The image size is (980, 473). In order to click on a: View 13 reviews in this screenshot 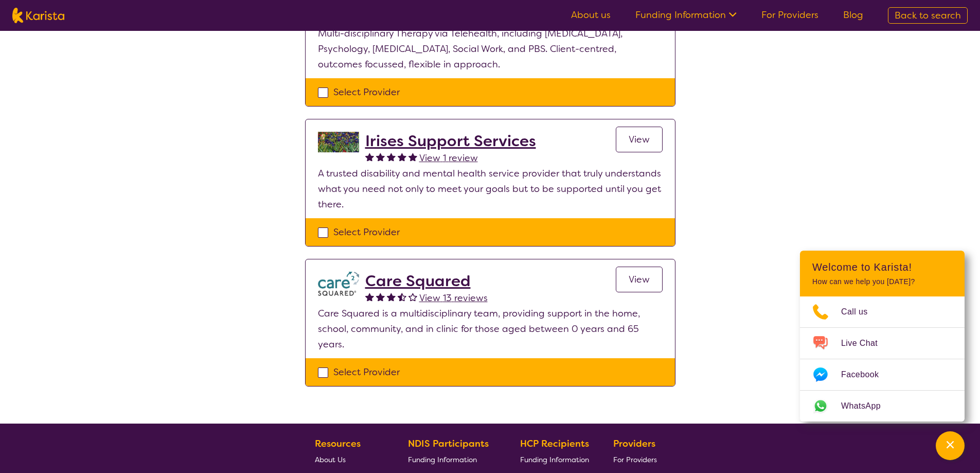, I will do `click(453, 298)`.